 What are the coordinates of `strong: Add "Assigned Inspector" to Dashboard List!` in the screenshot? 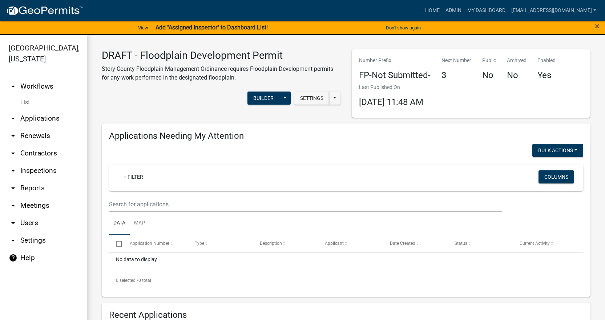 It's located at (211, 27).